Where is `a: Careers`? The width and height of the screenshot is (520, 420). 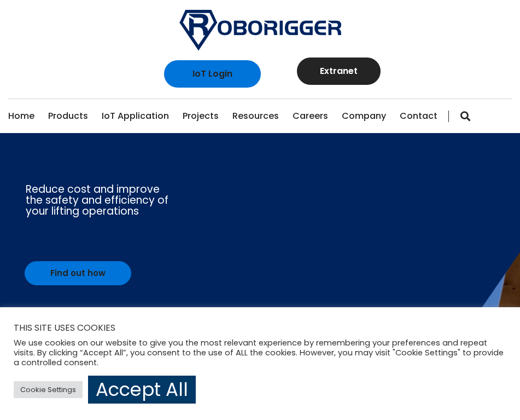 a: Careers is located at coordinates (310, 116).